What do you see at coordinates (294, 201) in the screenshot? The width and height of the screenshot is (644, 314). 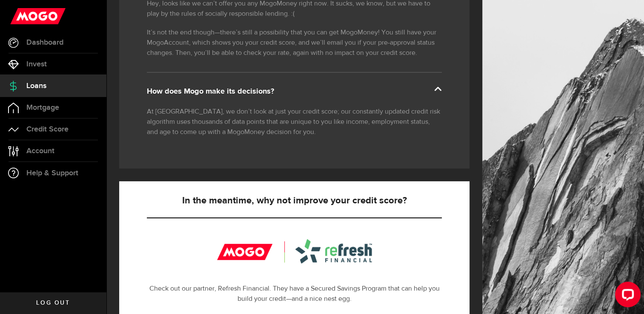 I see `h5: In the meantime, why not improve your credit score?` at bounding box center [294, 201].